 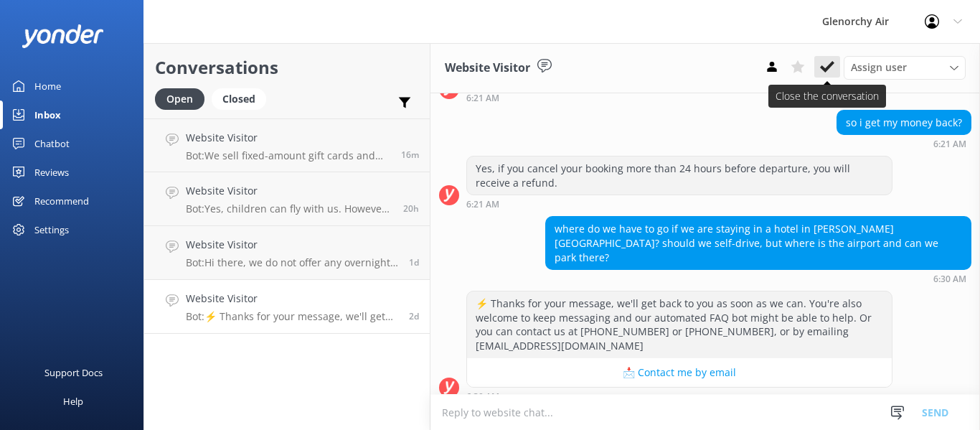 What do you see at coordinates (179, 99) in the screenshot?
I see `div: Open` at bounding box center [179, 99].